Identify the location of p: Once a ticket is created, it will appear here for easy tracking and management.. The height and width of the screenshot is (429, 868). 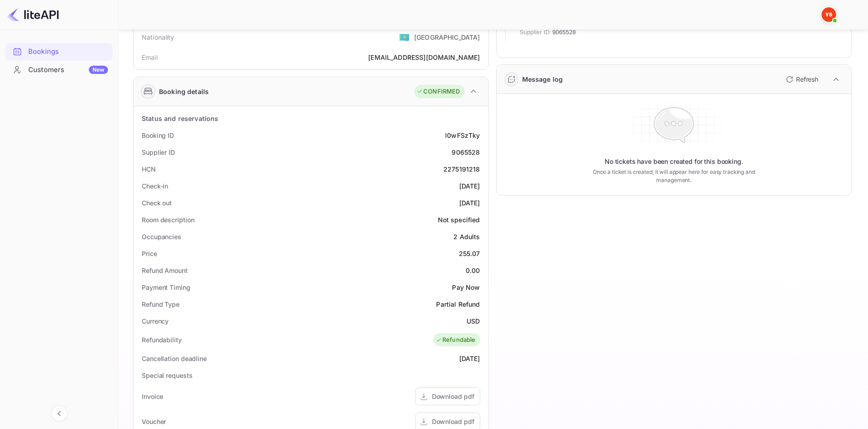
(673, 176).